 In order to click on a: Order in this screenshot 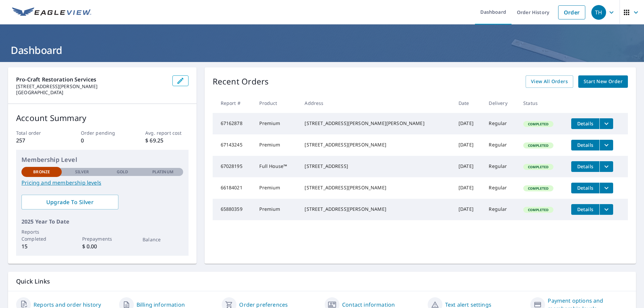, I will do `click(572, 13)`.